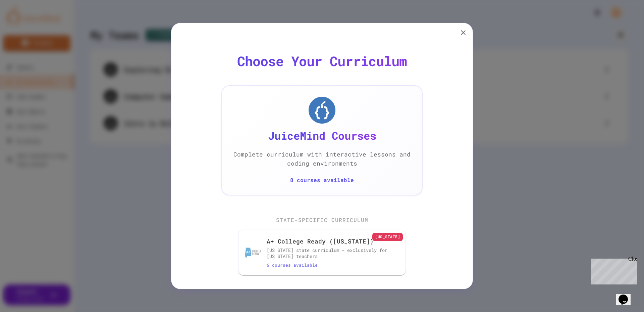 The image size is (644, 312). Describe the element at coordinates (322, 180) in the screenshot. I see `p: 8 courses available` at that location.